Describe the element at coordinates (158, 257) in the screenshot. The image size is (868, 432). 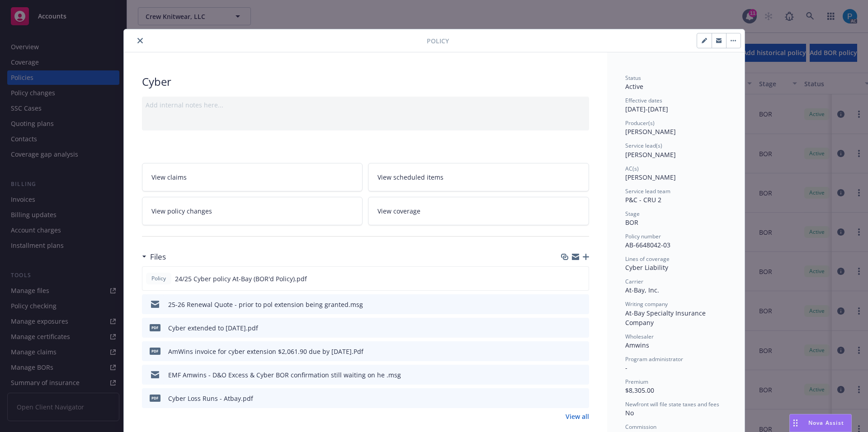
I see `h3: Files` at that location.